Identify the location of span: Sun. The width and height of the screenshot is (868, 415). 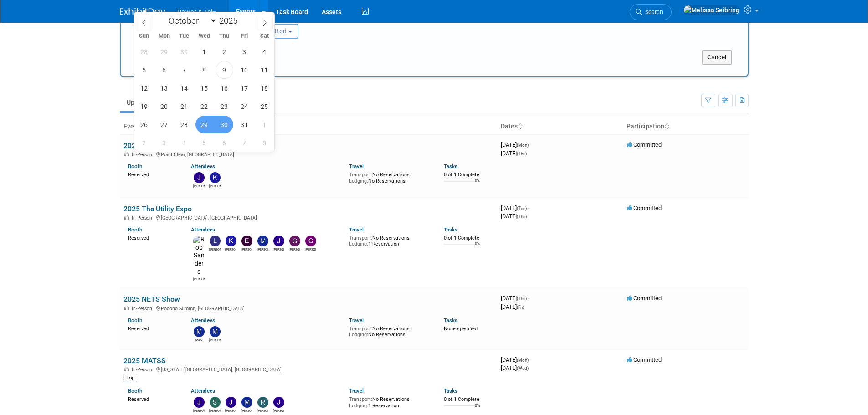
(144, 36).